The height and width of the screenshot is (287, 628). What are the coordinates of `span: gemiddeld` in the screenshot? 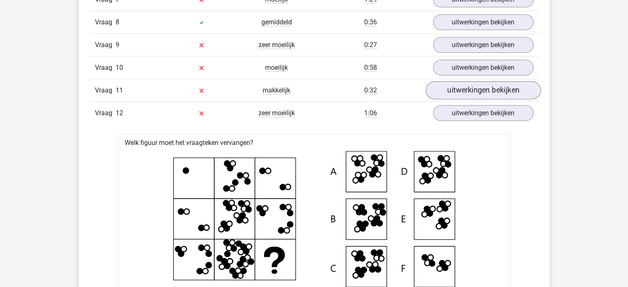 It's located at (277, 22).